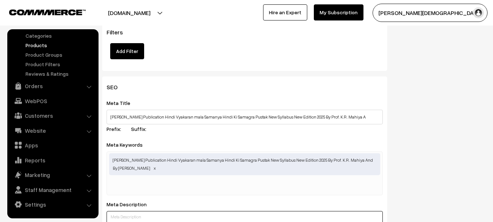 The width and height of the screenshot is (493, 222). What do you see at coordinates (60, 64) in the screenshot?
I see `a: Product Filters` at bounding box center [60, 64].